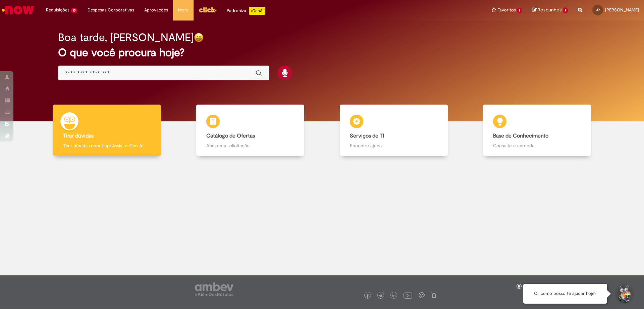  I want to click on span: Requisições, so click(57, 10).